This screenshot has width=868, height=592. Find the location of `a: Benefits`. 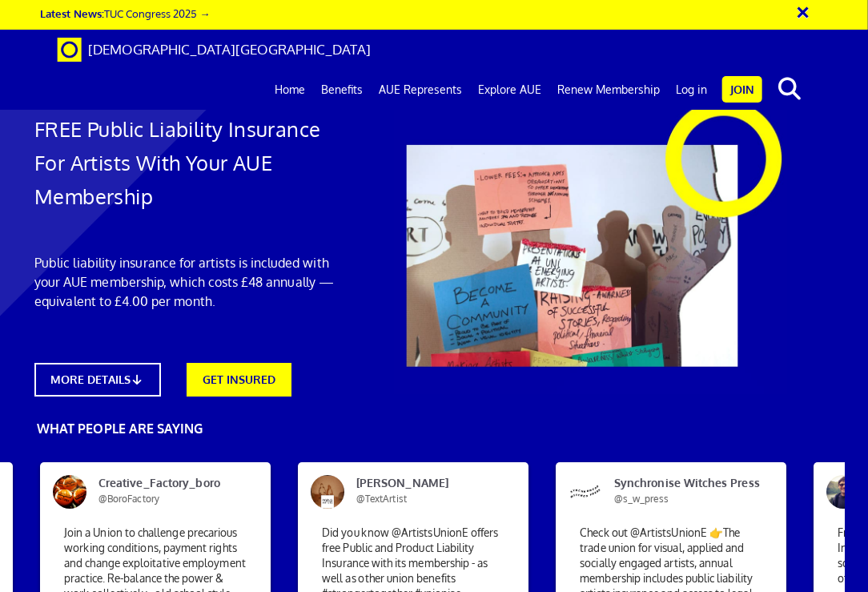

a: Benefits is located at coordinates (342, 89).